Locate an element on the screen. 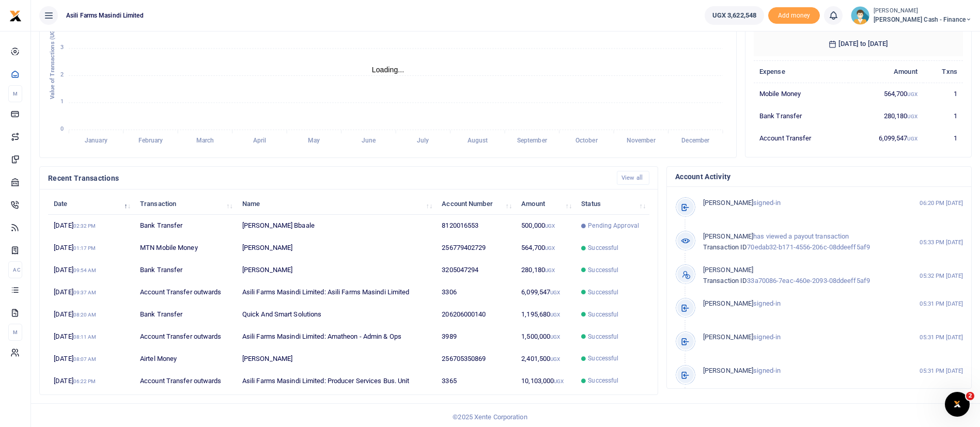 The image size is (980, 427). td: 3365 is located at coordinates (475, 380).